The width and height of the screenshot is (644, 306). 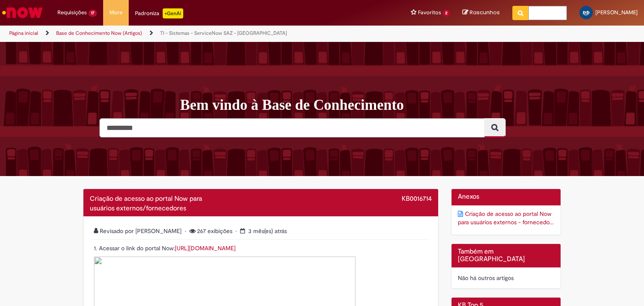 I want to click on span: 17, so click(x=93, y=13).